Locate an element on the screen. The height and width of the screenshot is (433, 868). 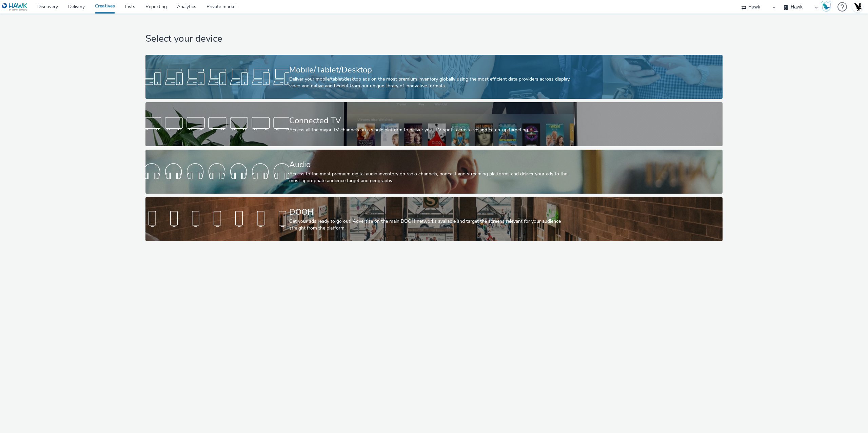
div: Hawk Academy is located at coordinates (826, 7).